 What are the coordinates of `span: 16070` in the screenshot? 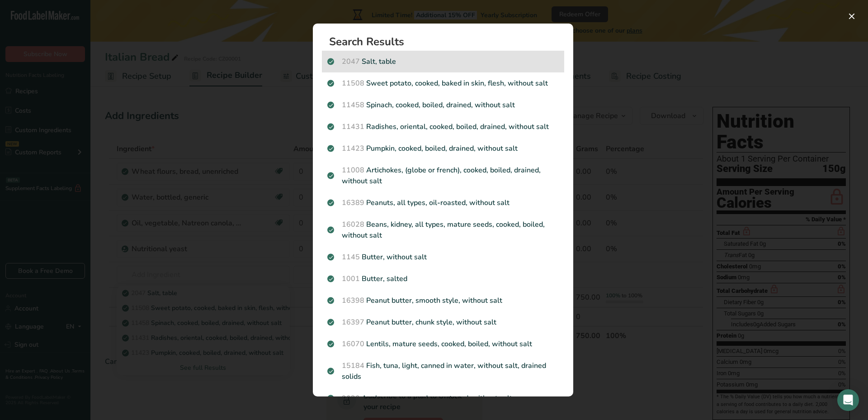 It's located at (353, 344).